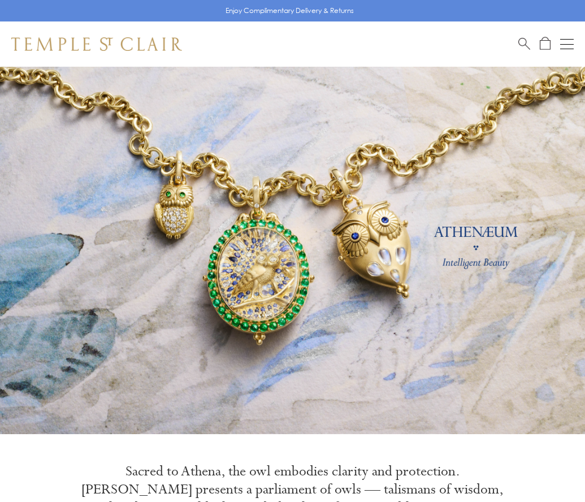 This screenshot has height=502, width=585. What do you see at coordinates (289, 11) in the screenshot?
I see `p: Enjoy Complimentary Delivery & Returns` at bounding box center [289, 11].